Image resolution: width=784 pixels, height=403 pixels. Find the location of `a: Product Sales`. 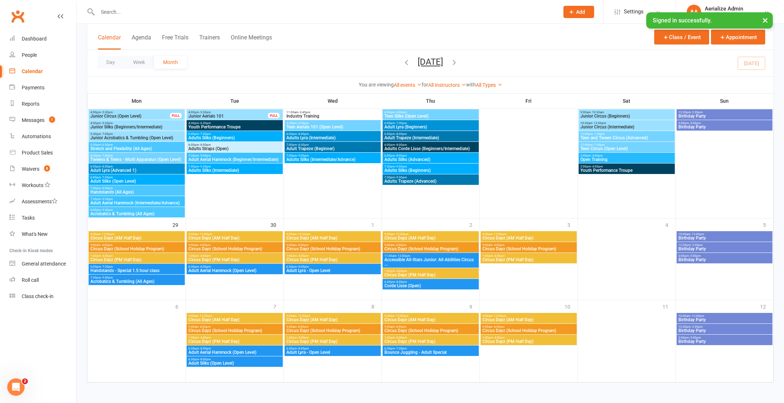

a: Product Sales is located at coordinates (43, 153).